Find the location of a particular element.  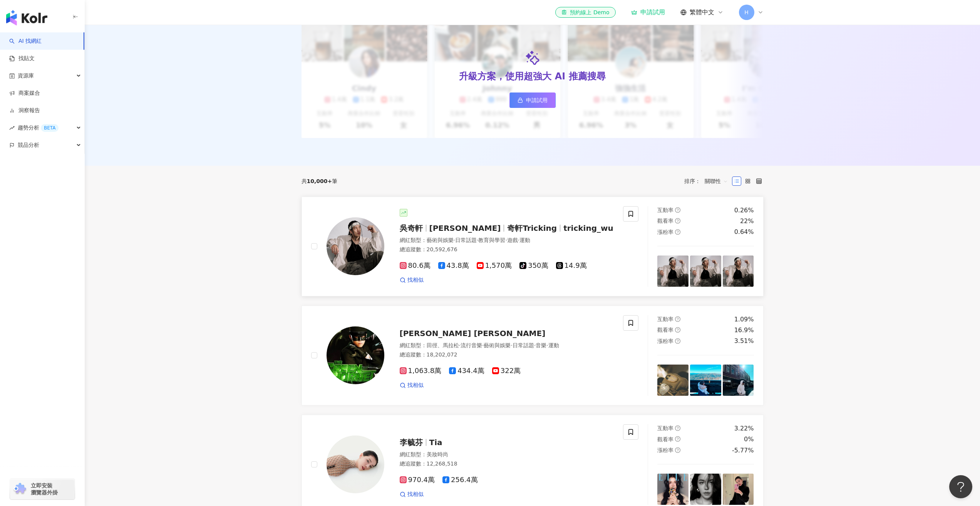

div: 0.64% is located at coordinates (743, 232).